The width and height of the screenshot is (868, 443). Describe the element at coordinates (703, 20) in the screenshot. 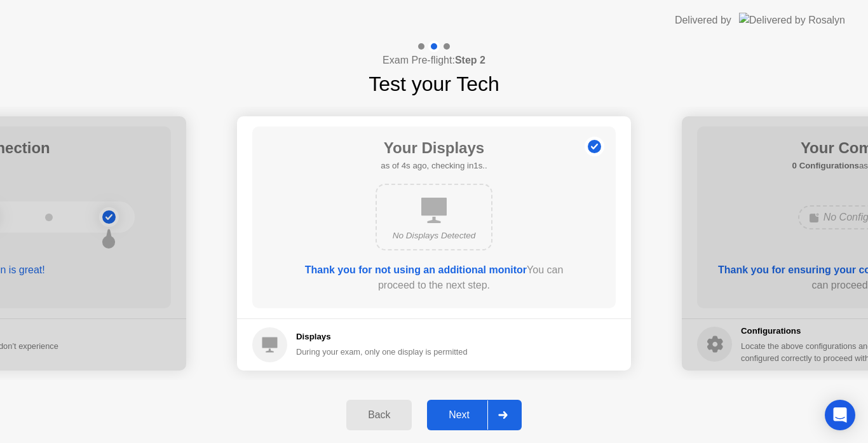

I see `div: Delivered by` at that location.